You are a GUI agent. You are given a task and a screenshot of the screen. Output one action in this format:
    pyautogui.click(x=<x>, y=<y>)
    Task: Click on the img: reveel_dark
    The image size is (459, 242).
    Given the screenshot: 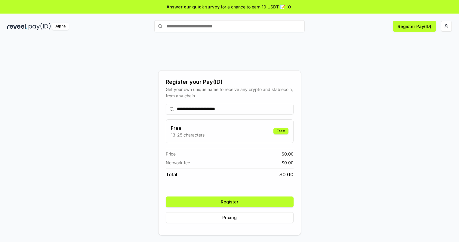 What is the action you would take?
    pyautogui.click(x=17, y=26)
    